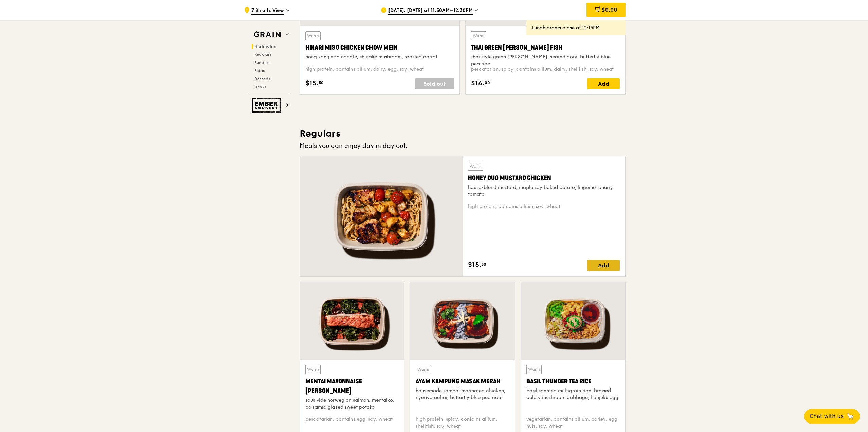  I want to click on div: Ayam Kampung Masak Merah, so click(462, 381).